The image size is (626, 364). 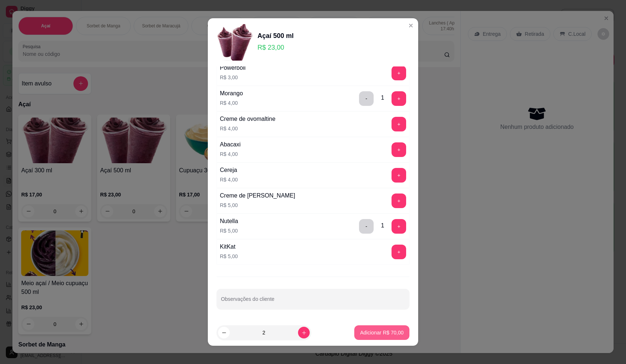 I want to click on p: Adicionar R$ 70,00, so click(x=382, y=333).